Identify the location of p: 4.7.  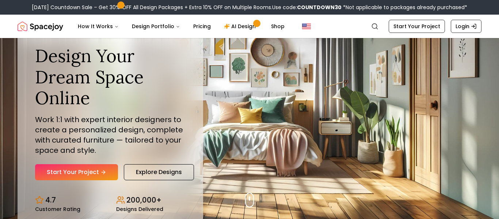
(50, 200).